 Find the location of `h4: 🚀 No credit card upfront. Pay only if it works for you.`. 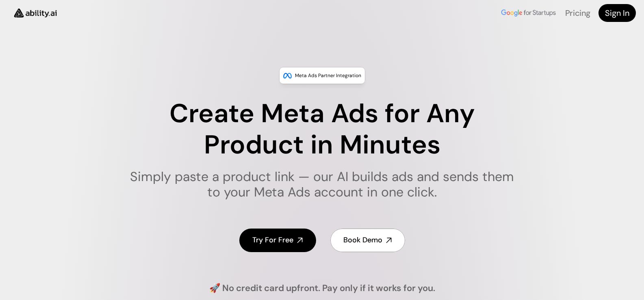

h4: 🚀 No credit card upfront. Pay only if it works for you. is located at coordinates (322, 288).